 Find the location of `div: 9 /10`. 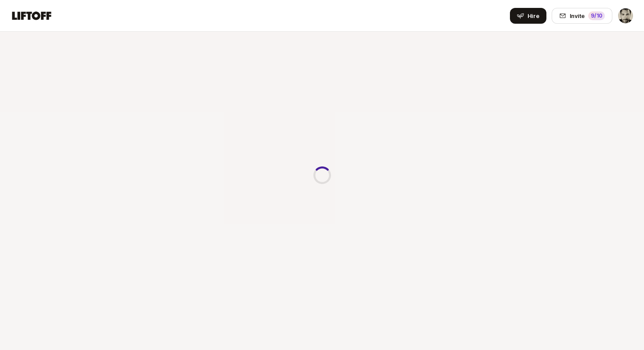

div: 9 /10 is located at coordinates (597, 16).